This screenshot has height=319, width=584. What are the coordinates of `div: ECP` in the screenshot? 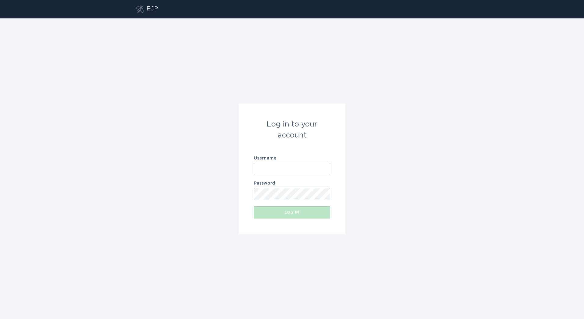 It's located at (152, 9).